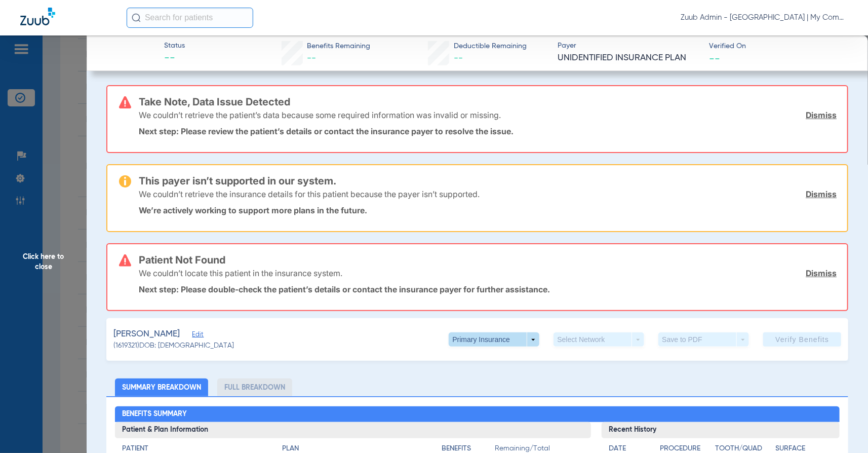 Image resolution: width=868 pixels, height=453 pixels. Describe the element at coordinates (488, 210) in the screenshot. I see `p: We’re actively working to support more plans in the future.` at that location.